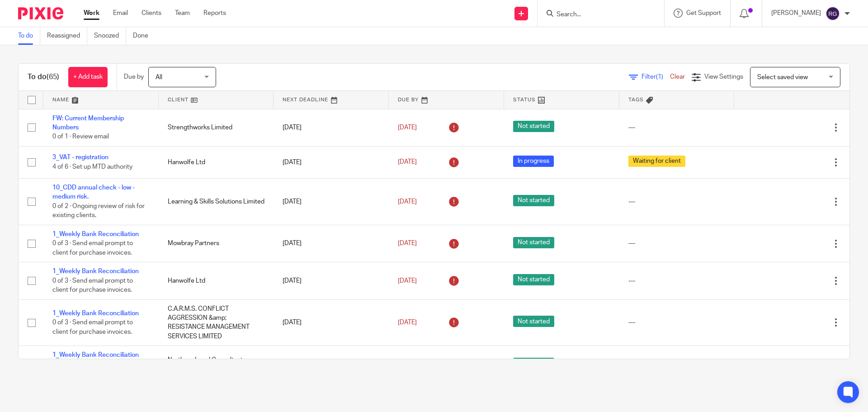  I want to click on img: svg%3E, so click(833, 13).